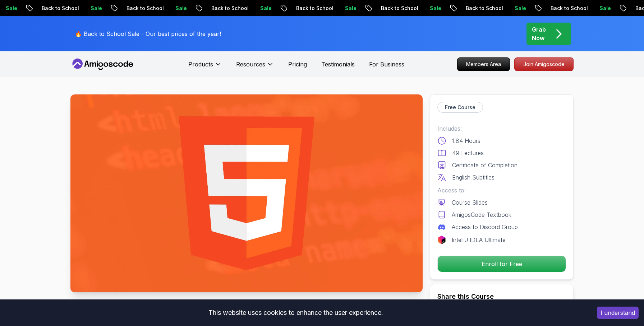  I want to click on p: Course Slides, so click(470, 202).